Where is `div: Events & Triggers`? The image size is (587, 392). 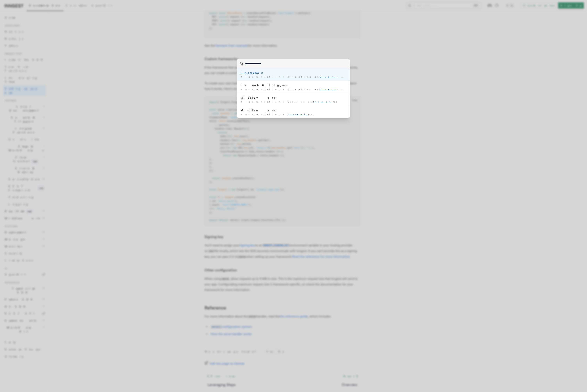 div: Events & Triggers is located at coordinates (294, 85).